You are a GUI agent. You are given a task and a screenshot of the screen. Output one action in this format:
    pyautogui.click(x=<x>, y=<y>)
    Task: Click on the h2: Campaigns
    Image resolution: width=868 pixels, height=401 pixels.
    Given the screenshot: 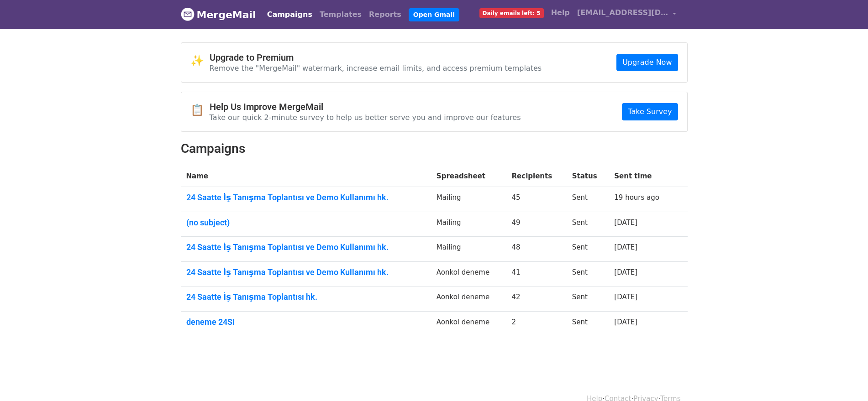 What is the action you would take?
    pyautogui.click(x=434, y=148)
    